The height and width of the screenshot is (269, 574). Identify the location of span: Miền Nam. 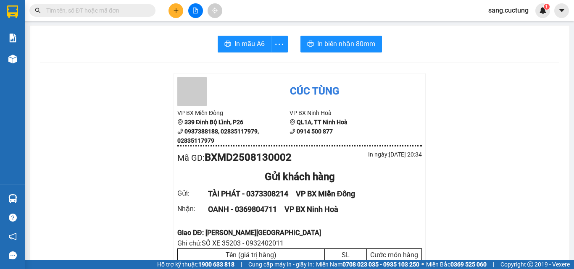
(368, 265).